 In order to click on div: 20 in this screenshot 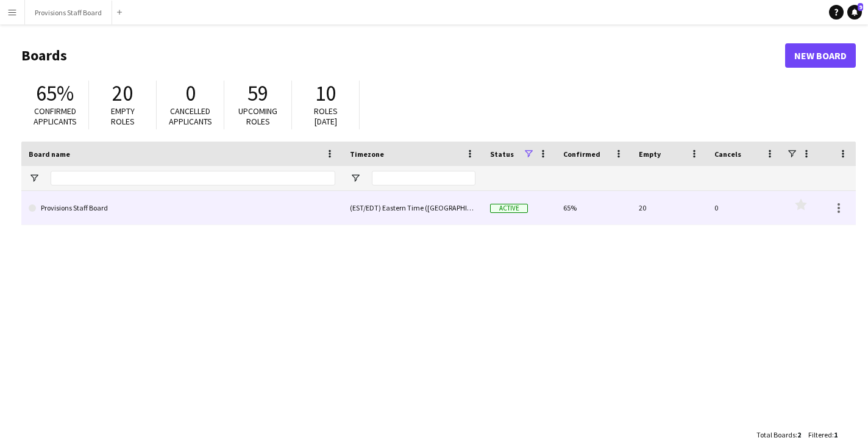, I will do `click(669, 207)`.